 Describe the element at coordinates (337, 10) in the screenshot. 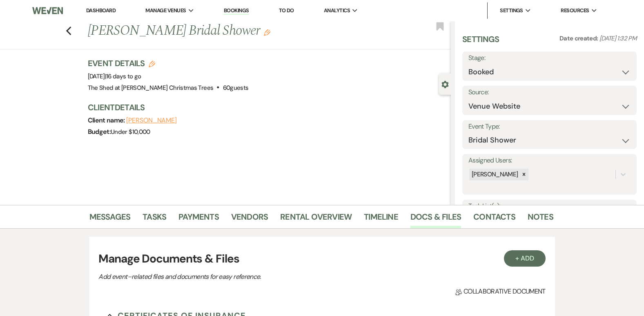

I see `span: Analytics` at that location.